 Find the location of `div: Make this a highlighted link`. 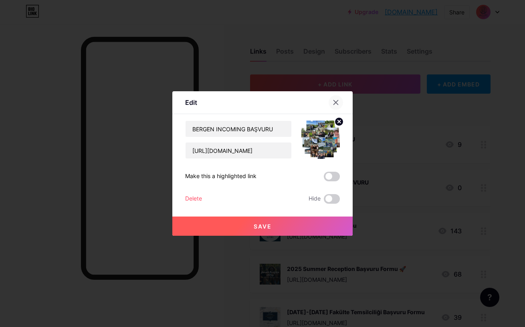

div: Make this a highlighted link is located at coordinates (221, 177).